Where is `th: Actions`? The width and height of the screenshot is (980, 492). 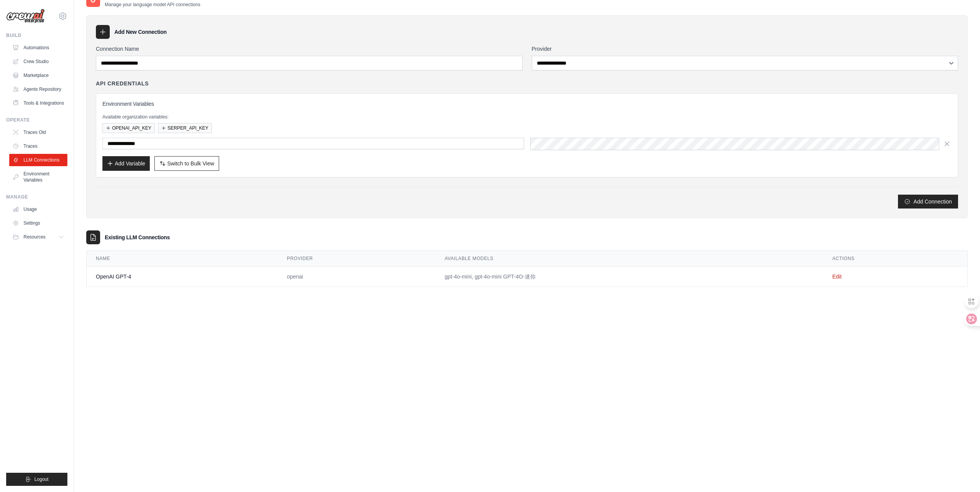
th: Actions is located at coordinates (895, 259).